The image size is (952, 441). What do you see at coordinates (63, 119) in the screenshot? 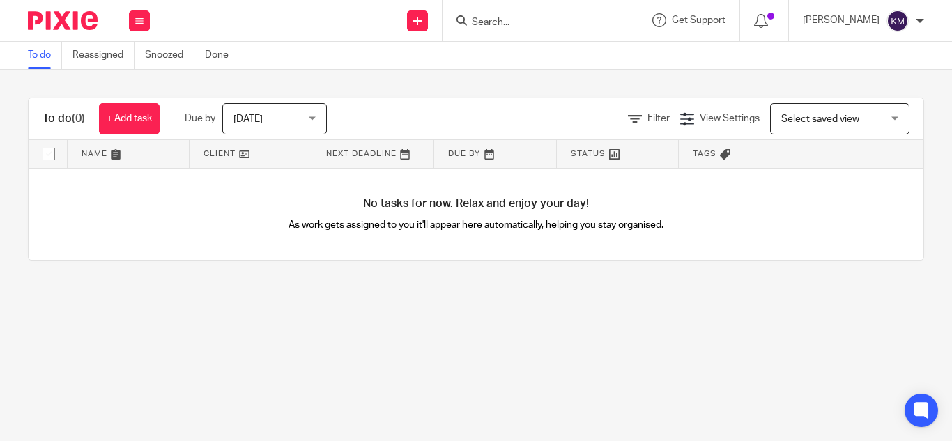
I see `h1: To do` at bounding box center [63, 119].